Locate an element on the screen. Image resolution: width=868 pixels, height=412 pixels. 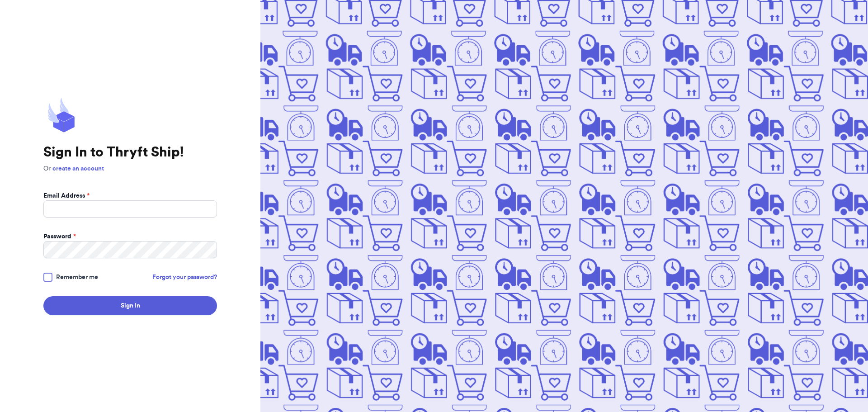
label: Password is located at coordinates (60, 237).